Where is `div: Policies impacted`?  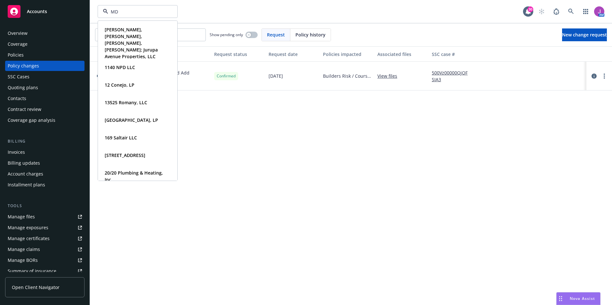
div: Policies impacted is located at coordinates (348, 54).